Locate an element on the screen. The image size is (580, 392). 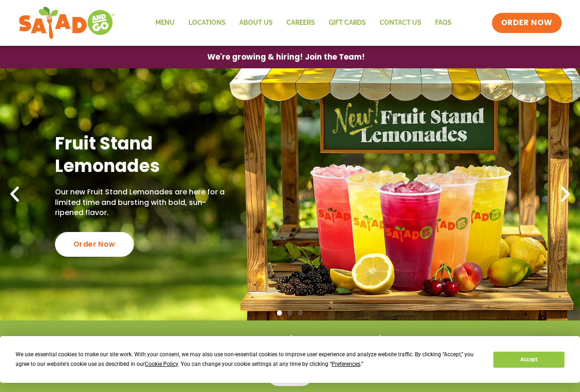
p: Our new Fruit Stand Lemonades are here for a limited time and bursting with bold, sun-ripened fla... is located at coordinates (142, 202).